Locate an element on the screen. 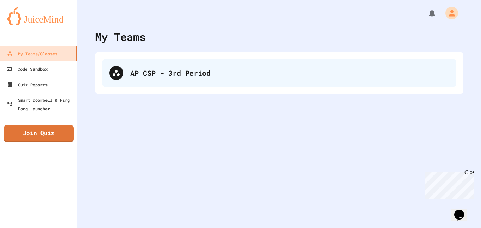  div: My Notifications is located at coordinates (426, 13).